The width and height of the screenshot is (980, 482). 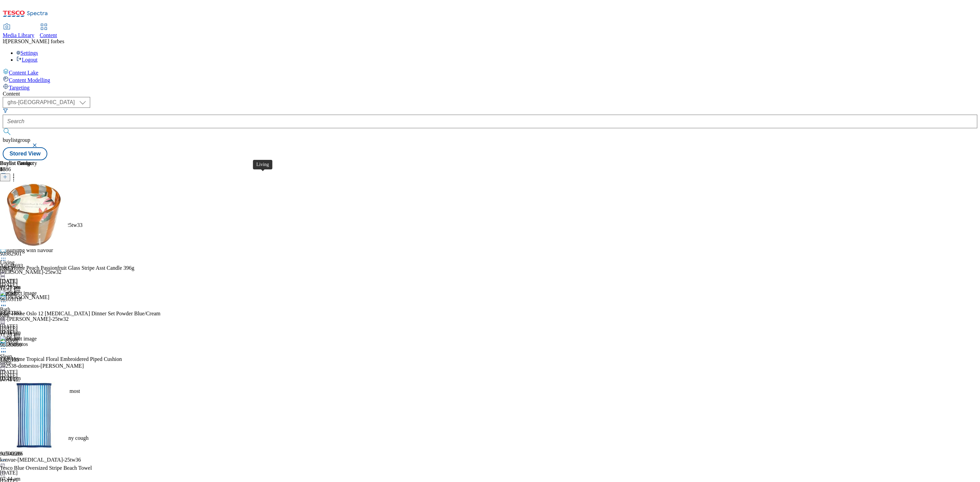 I want to click on span: Content, so click(x=48, y=35).